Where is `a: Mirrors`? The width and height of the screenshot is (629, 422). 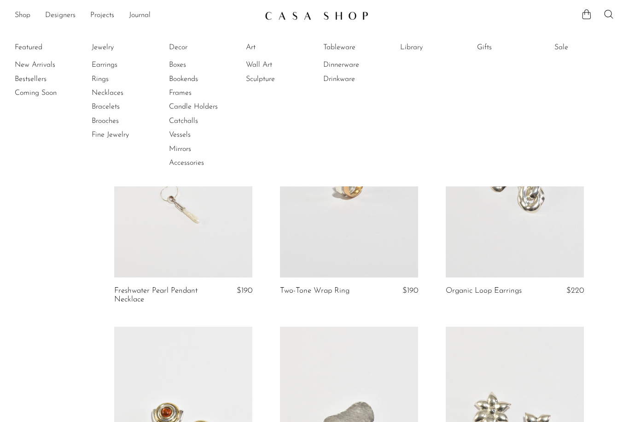
a: Mirrors is located at coordinates (204, 149).